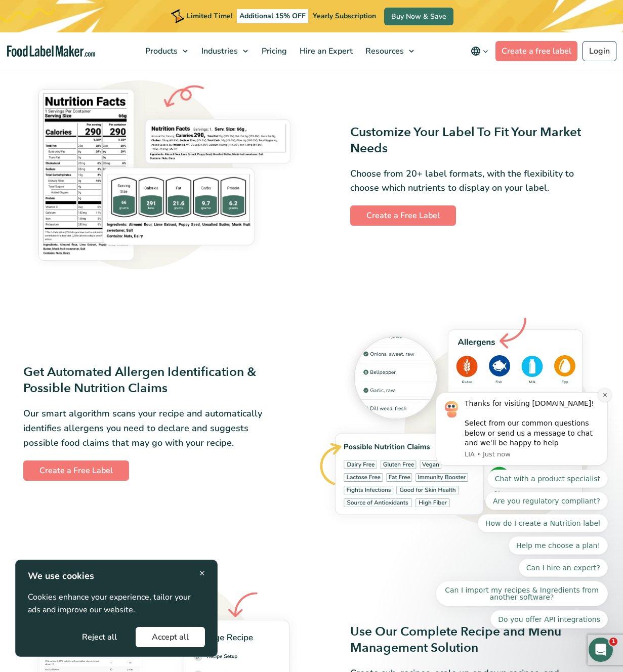  What do you see at coordinates (101, 331) in the screenshot?
I see `div: Quick reply options` at bounding box center [101, 331].